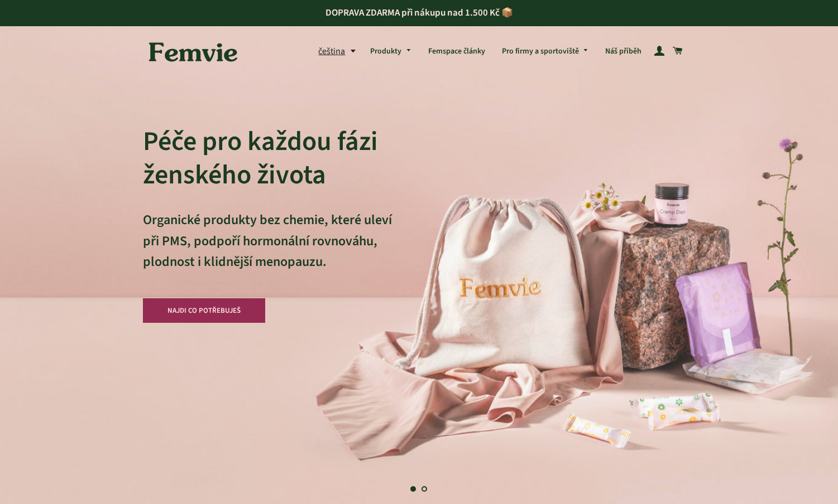  What do you see at coordinates (391, 52) in the screenshot?
I see `a: Produkty` at bounding box center [391, 52].